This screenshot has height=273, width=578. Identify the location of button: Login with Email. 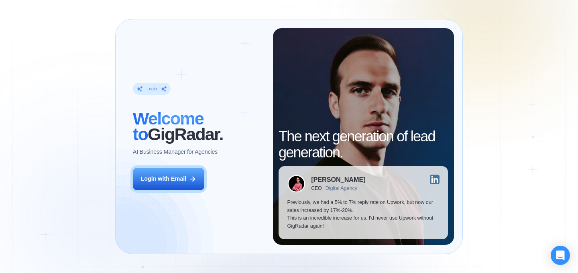
(169, 179).